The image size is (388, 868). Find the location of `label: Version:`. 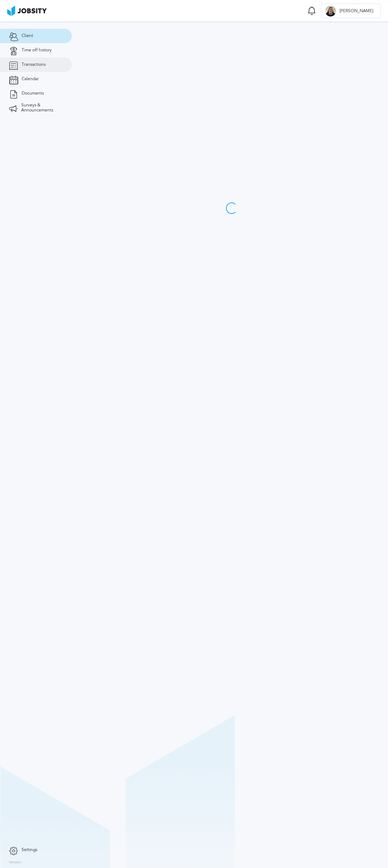

label: Version: is located at coordinates (16, 862).